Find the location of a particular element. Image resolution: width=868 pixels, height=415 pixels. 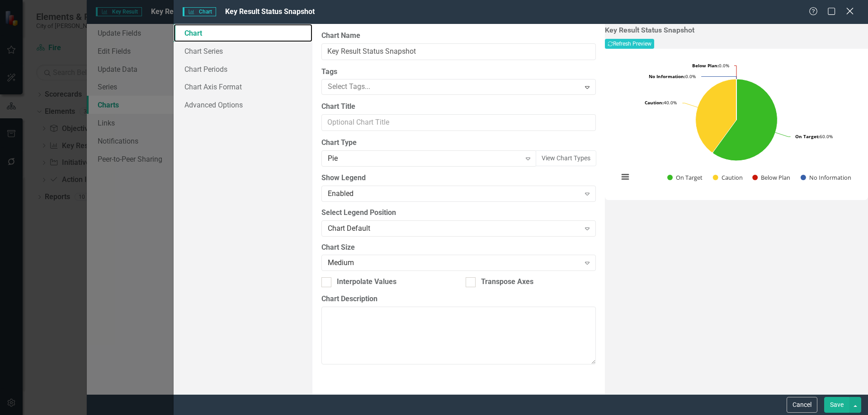

div: Chart. Highcharts interactive chart. is located at coordinates (737, 123).